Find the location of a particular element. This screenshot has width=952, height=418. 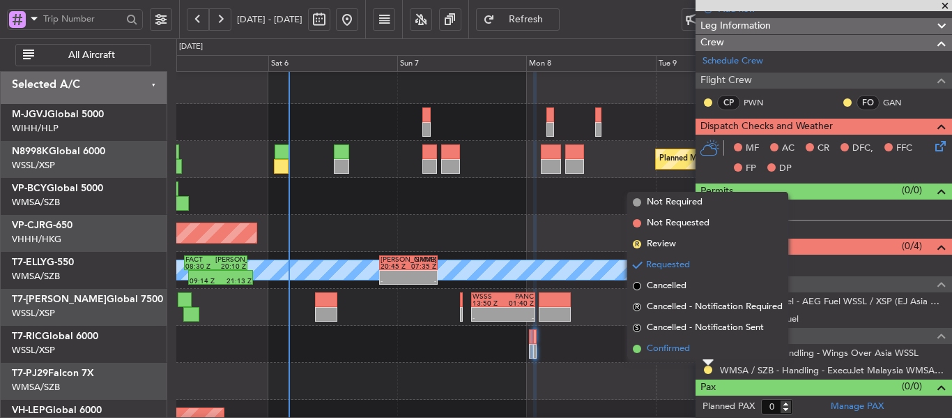

a: Manage PAX is located at coordinates (857, 406).